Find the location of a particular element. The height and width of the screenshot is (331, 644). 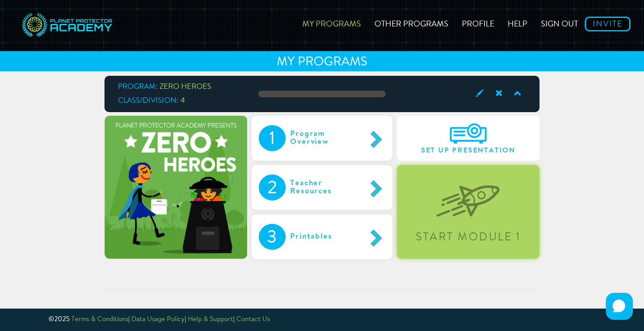

div: Printables is located at coordinates (321, 237).